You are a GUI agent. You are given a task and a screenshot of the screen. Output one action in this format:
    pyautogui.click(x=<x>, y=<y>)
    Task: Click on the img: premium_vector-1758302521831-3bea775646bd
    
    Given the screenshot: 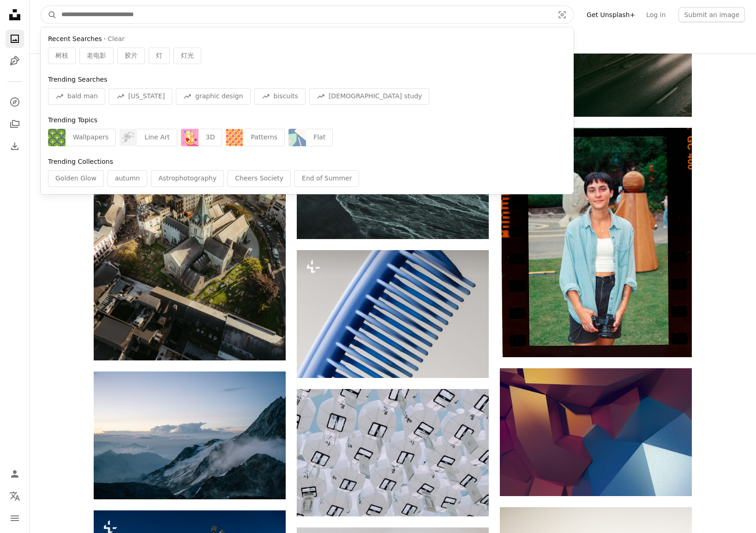 What is the action you would take?
    pyautogui.click(x=190, y=138)
    